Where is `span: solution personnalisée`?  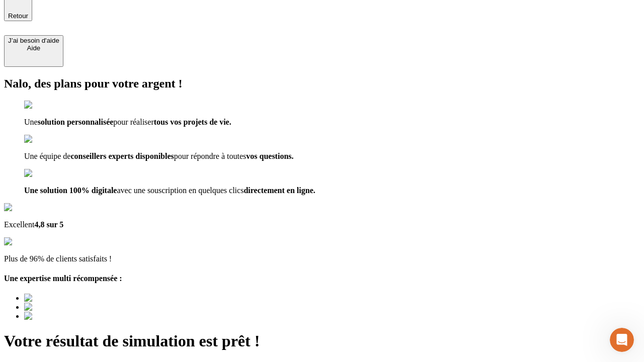
span: solution personnalisée is located at coordinates (76, 122).